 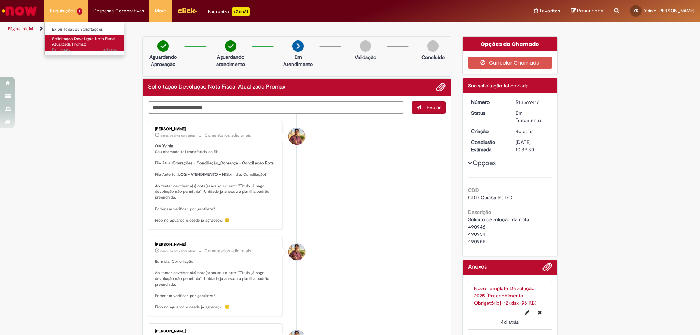 What do you see at coordinates (510, 63) in the screenshot?
I see `button: Cancelar Chamado` at bounding box center [510, 63].